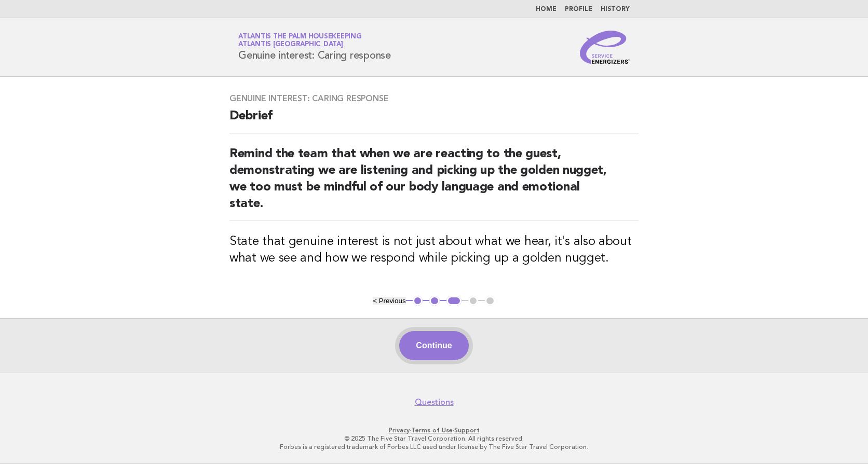  I want to click on a: Support, so click(467, 430).